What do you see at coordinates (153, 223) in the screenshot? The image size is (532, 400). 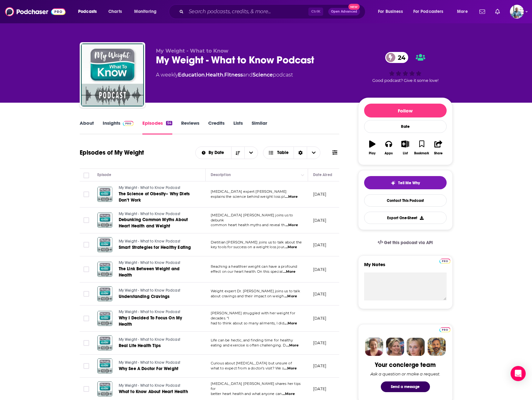 I see `span: Debunking Common Myths About Heart Health and Weight` at bounding box center [153, 223].